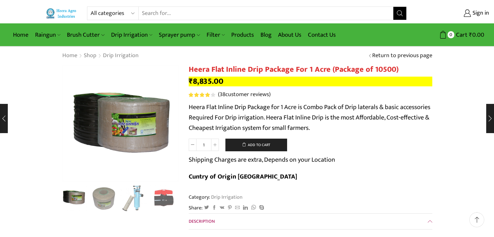 This screenshot has width=494, height=237. Describe the element at coordinates (134, 198) in the screenshot. I see `li: 3 / 10` at that location.